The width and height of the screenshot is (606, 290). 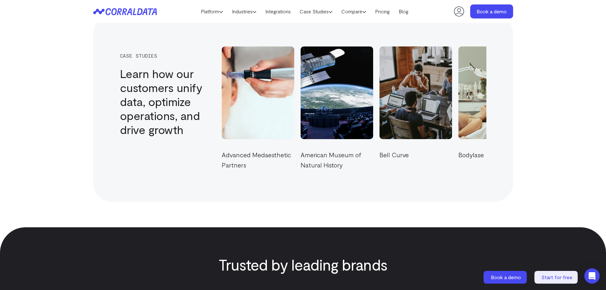 I want to click on a: Platform, so click(x=212, y=11).